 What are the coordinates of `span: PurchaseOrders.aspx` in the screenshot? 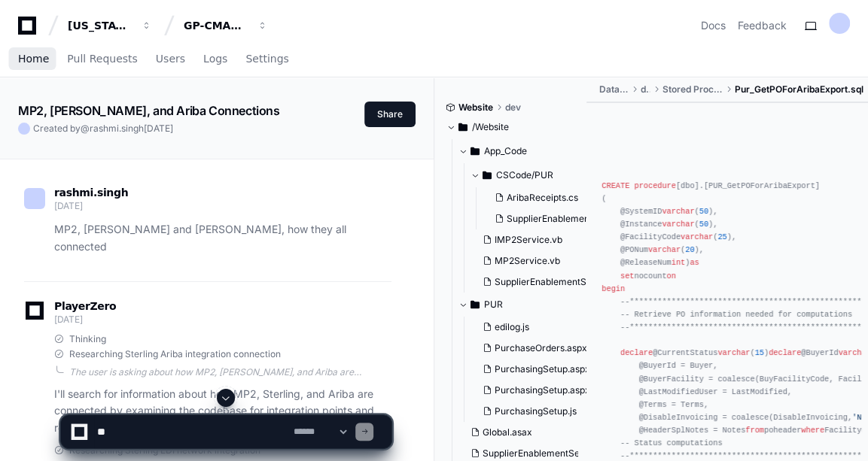 It's located at (541, 348).